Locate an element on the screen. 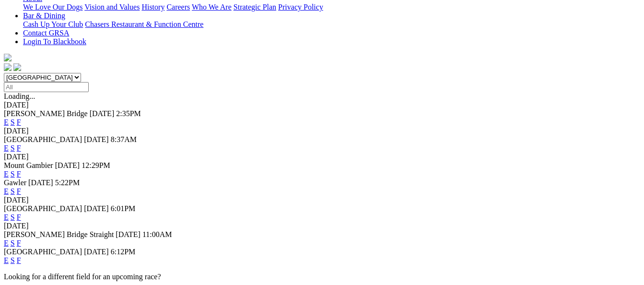  img: facebook.svg is located at coordinates (8, 67).